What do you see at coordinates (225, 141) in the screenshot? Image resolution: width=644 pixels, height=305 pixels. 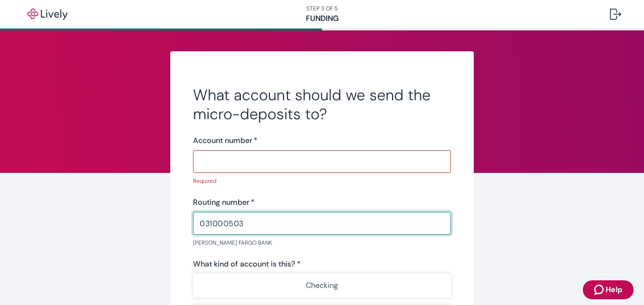 I see `label: Account number` at bounding box center [225, 141].